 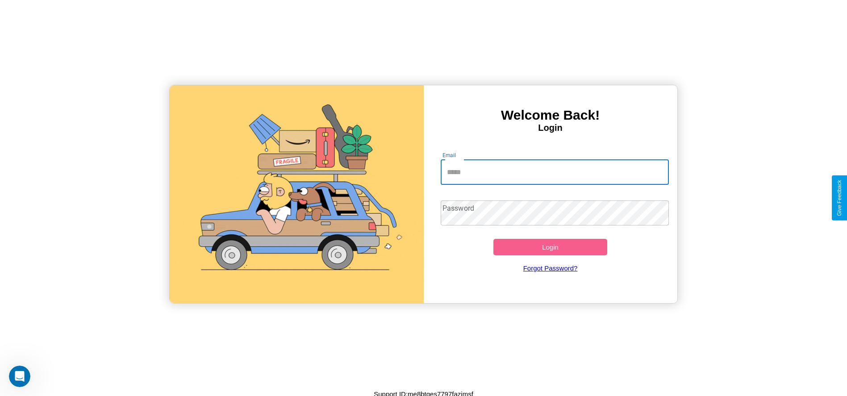 I want to click on h4: Login, so click(x=551, y=128).